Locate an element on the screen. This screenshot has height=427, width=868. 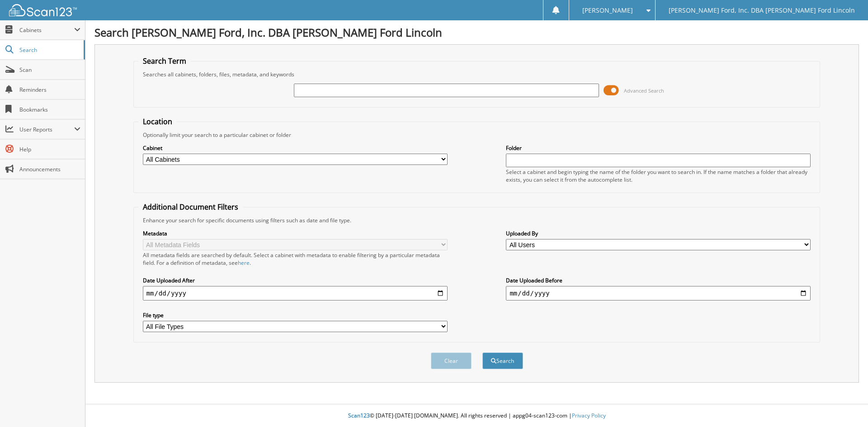
div: Optionally limit your search to a particular cabinet or folder is located at coordinates (477, 135).